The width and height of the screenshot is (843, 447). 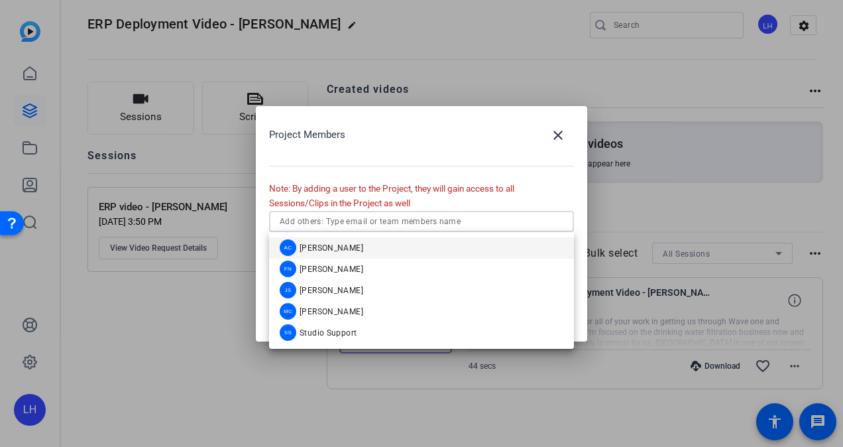 What do you see at coordinates (288, 290) in the screenshot?
I see `div: JS` at bounding box center [288, 290].